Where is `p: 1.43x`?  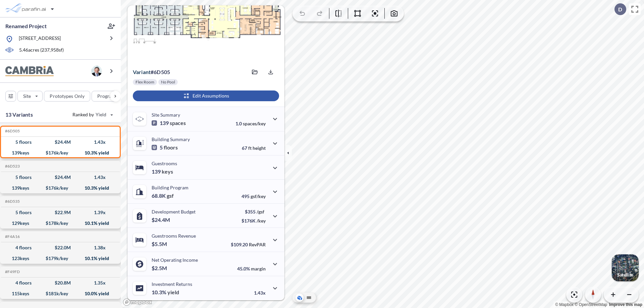
p: 1.43x is located at coordinates (260, 293).